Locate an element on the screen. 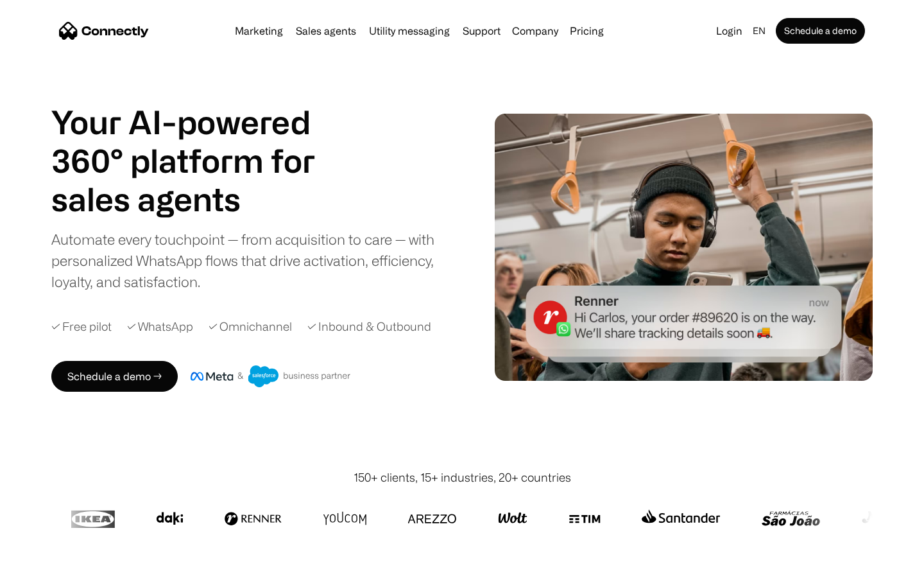  a: Marketing is located at coordinates (259, 31).